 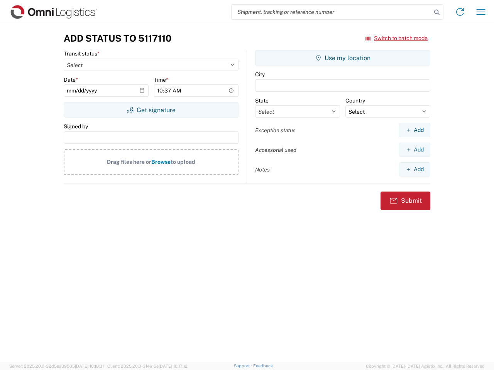 What do you see at coordinates (261, 101) in the screenshot?
I see `label: State` at bounding box center [261, 101].